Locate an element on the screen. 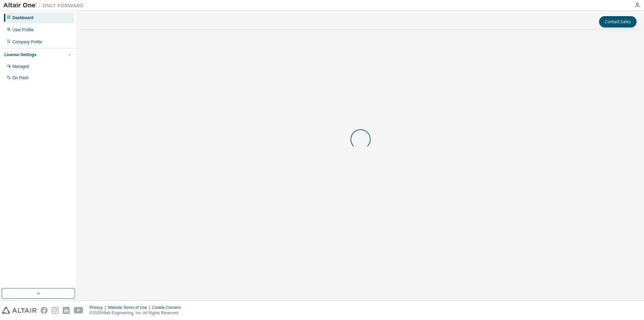 The width and height of the screenshot is (644, 320). div: Managed is located at coordinates (21, 66).